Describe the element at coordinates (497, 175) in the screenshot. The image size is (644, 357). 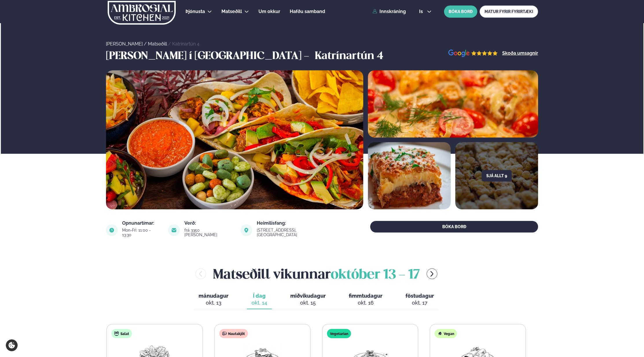
I see `button: Sjá allt 9` at that location.